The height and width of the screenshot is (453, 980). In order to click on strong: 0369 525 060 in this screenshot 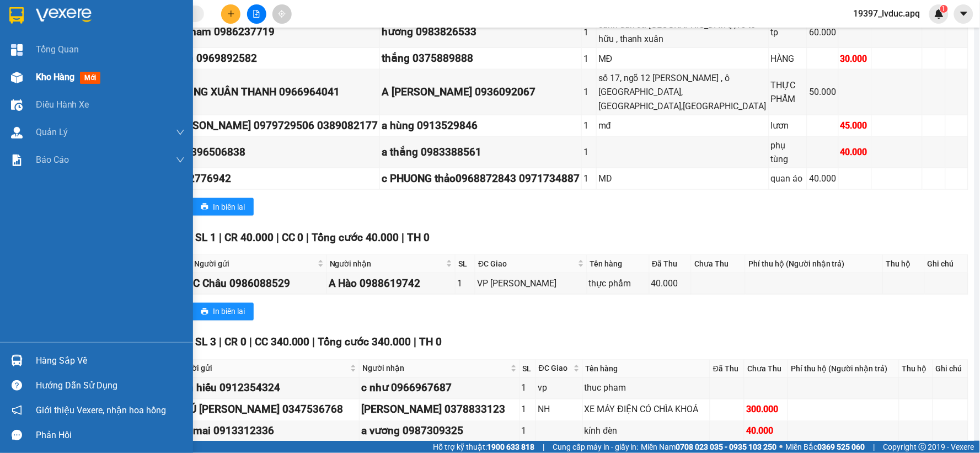, I will do `click(841, 447)`.